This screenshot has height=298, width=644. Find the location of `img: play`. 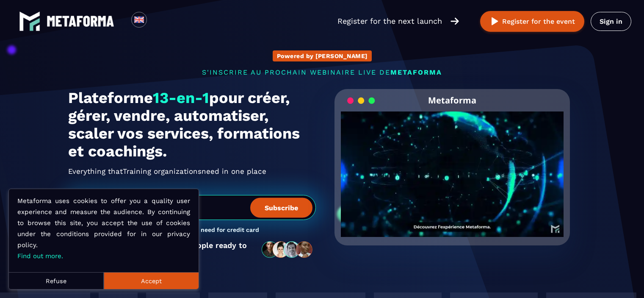

img: play is located at coordinates (494, 21).